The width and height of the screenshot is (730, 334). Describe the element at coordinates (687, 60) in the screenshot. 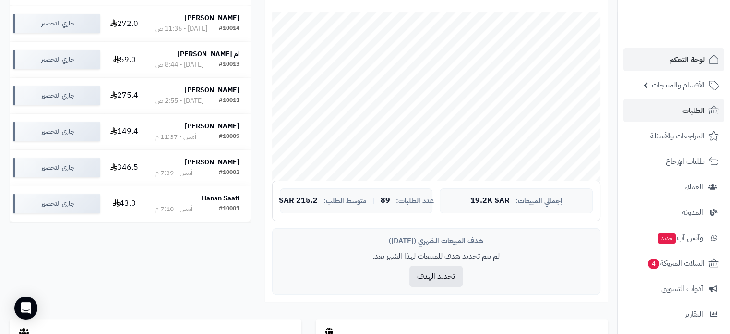

I see `span: لوحة التحكم` at that location.